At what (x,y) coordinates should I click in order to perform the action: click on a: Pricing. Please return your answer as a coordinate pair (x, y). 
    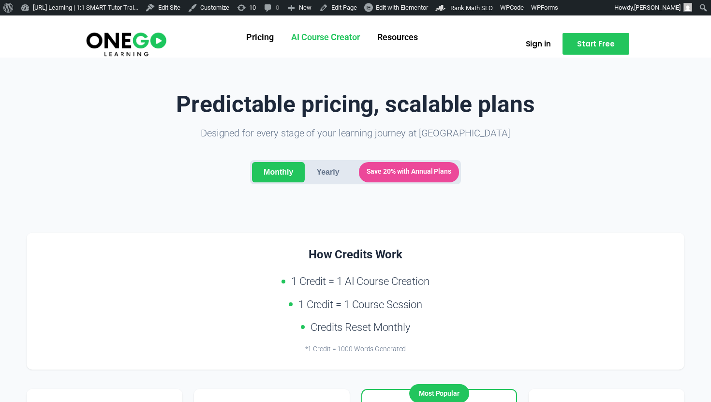
    Looking at the image, I should click on (260, 38).